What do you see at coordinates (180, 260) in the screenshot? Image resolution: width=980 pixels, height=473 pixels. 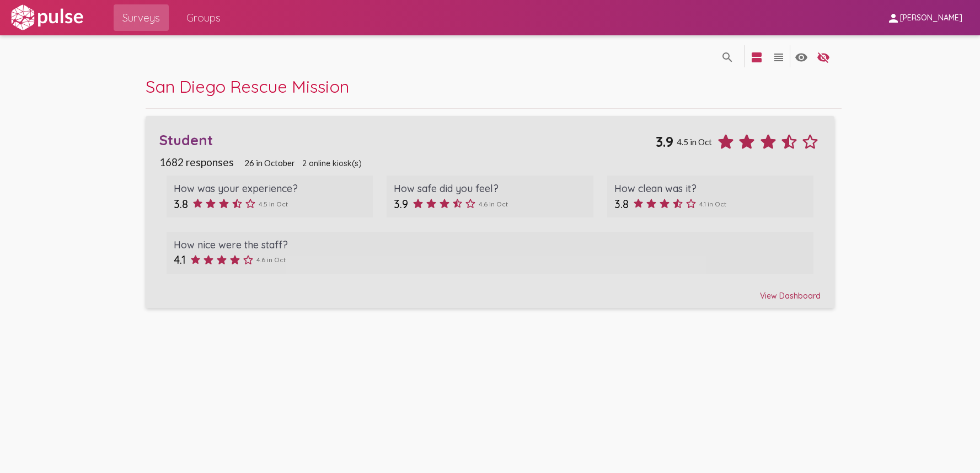 I see `span: 4.1` at bounding box center [180, 260].